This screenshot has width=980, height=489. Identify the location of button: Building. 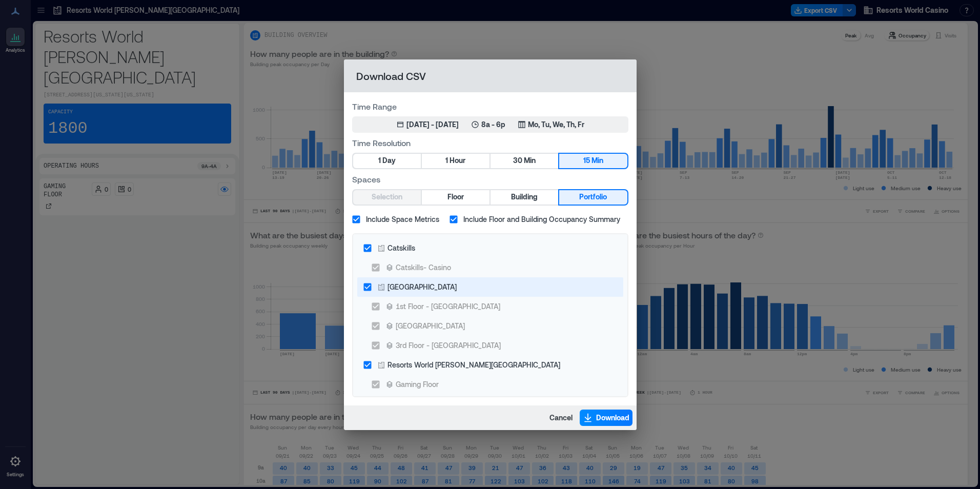
(524, 197).